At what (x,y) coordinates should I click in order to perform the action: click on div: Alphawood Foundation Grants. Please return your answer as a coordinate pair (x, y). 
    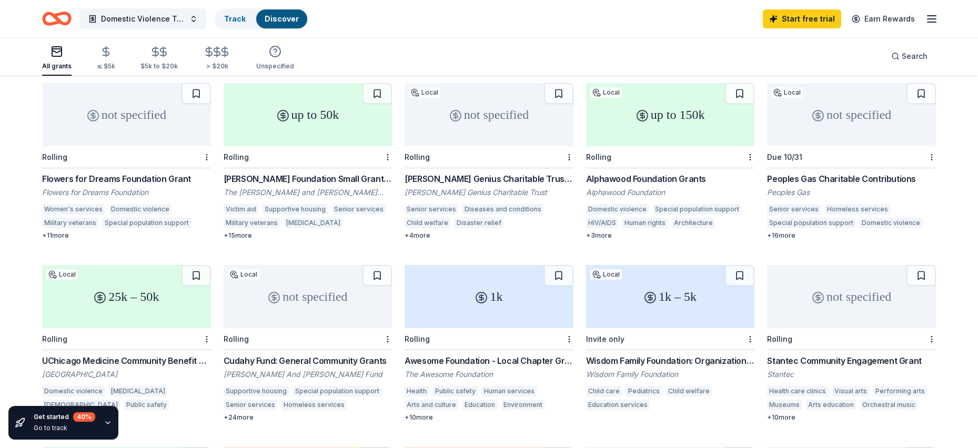
    Looking at the image, I should click on (670, 179).